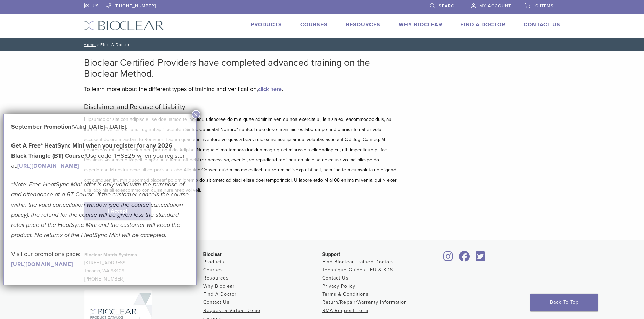 The image size is (644, 319). I want to click on a: Technique Guides, IFU & SDS, so click(358, 270).